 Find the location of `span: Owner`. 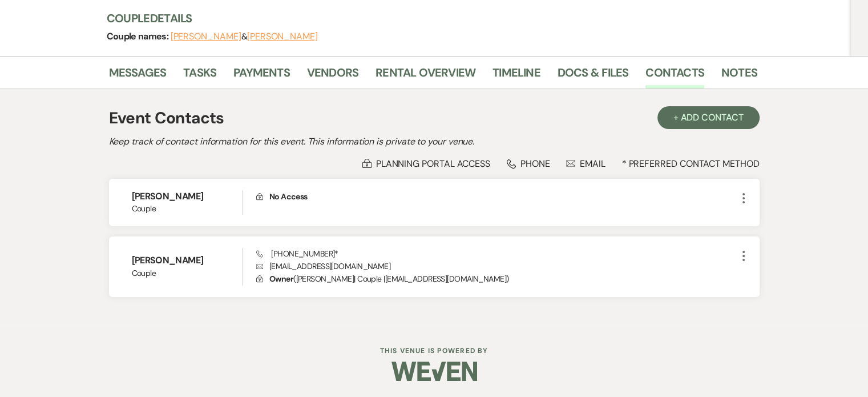

span: Owner is located at coordinates (281, 279).